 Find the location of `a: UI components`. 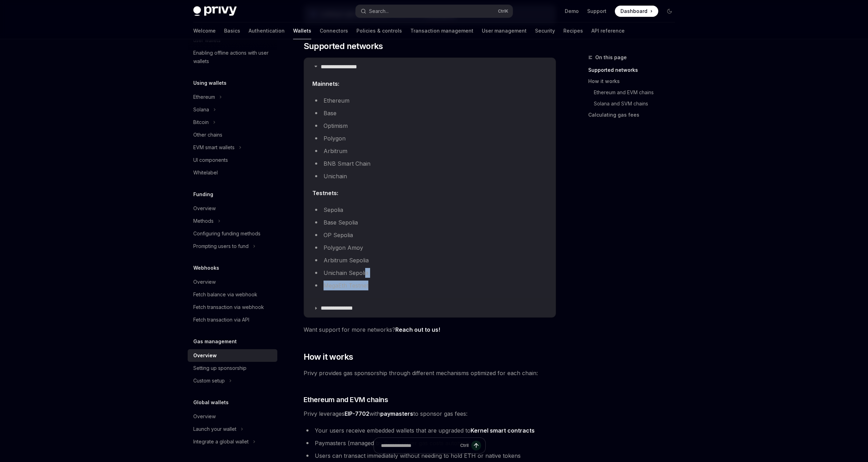

a: UI components is located at coordinates (233, 160).